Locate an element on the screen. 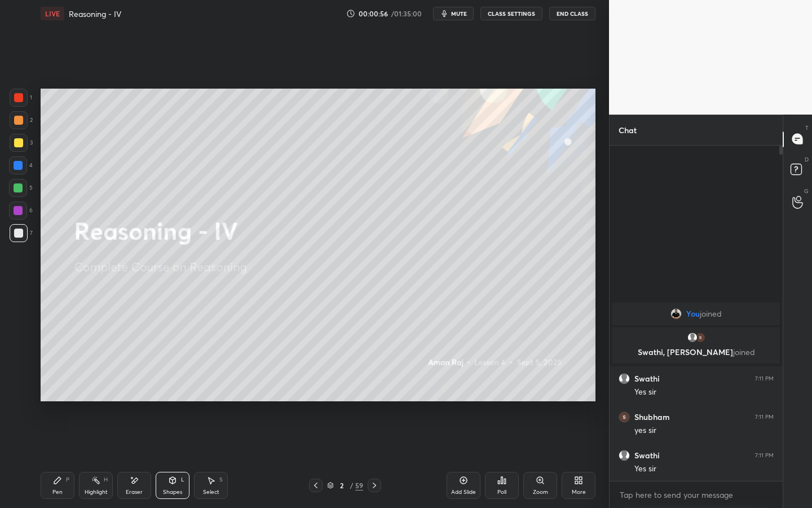 The image size is (812, 508). div: Highlight is located at coordinates (96, 492).